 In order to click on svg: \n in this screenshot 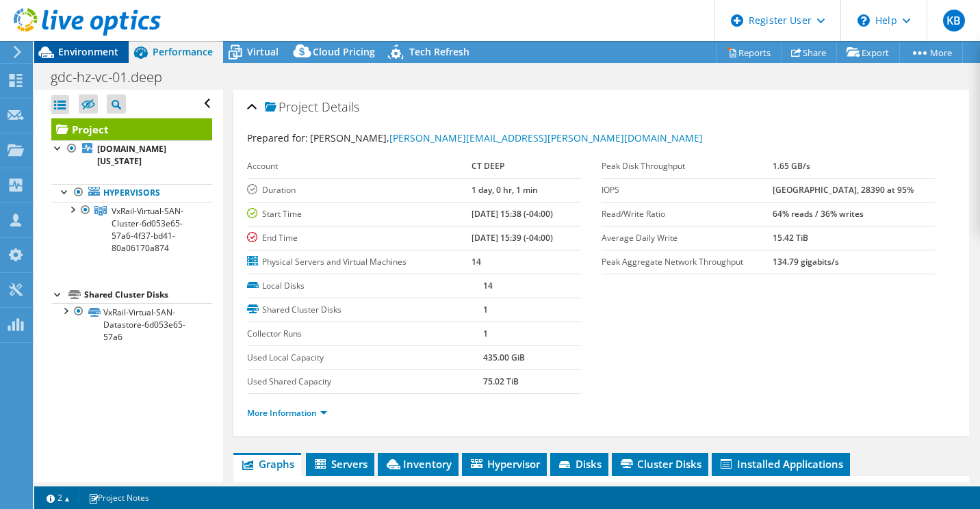, I will do `click(864, 21)`.